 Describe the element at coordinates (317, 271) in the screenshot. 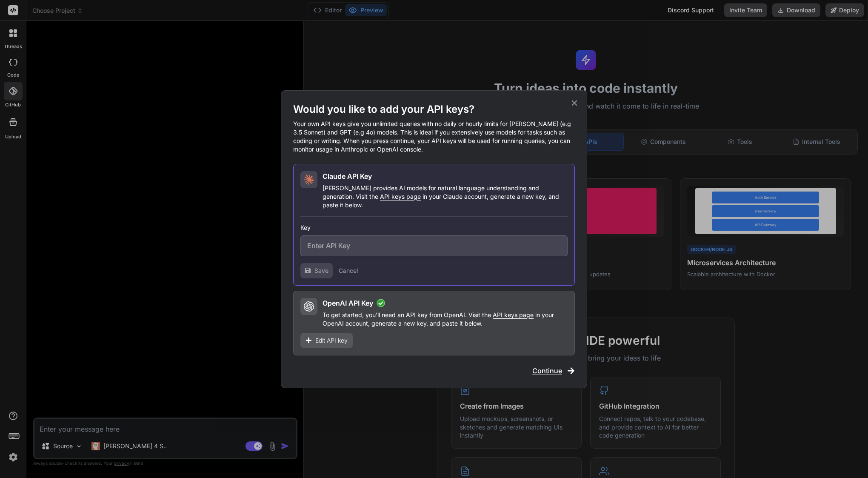

I see `button: Save` at that location.